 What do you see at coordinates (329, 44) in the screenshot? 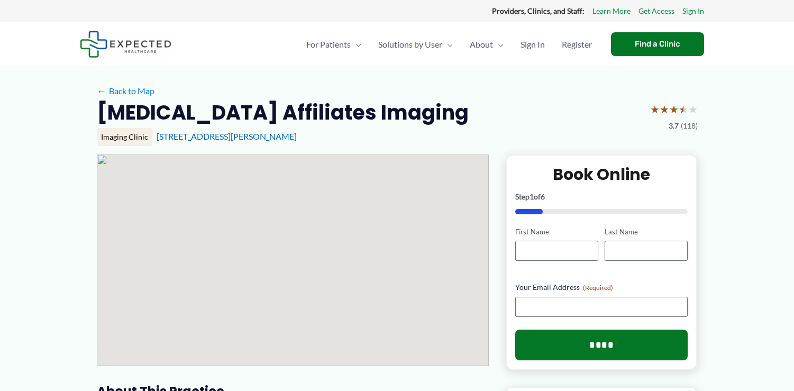
I see `span: For Patients` at bounding box center [329, 44].